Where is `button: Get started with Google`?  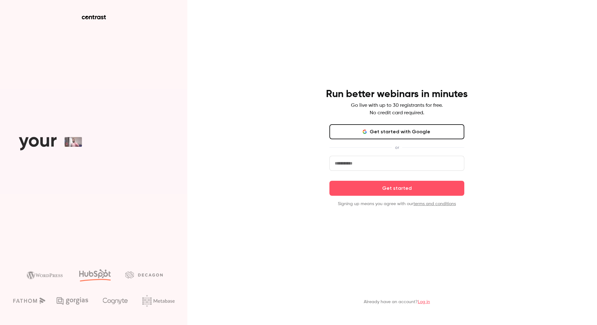
button: Get started with Google is located at coordinates (397, 132).